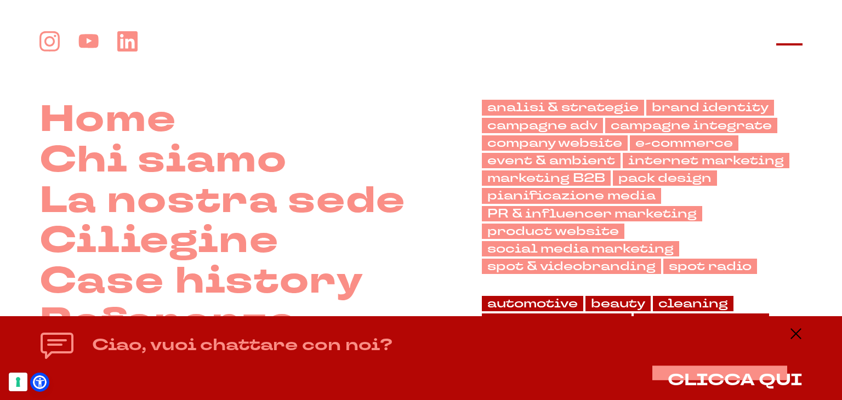 The width and height of the screenshot is (842, 400). What do you see at coordinates (108, 120) in the screenshot?
I see `a: Home` at bounding box center [108, 120].